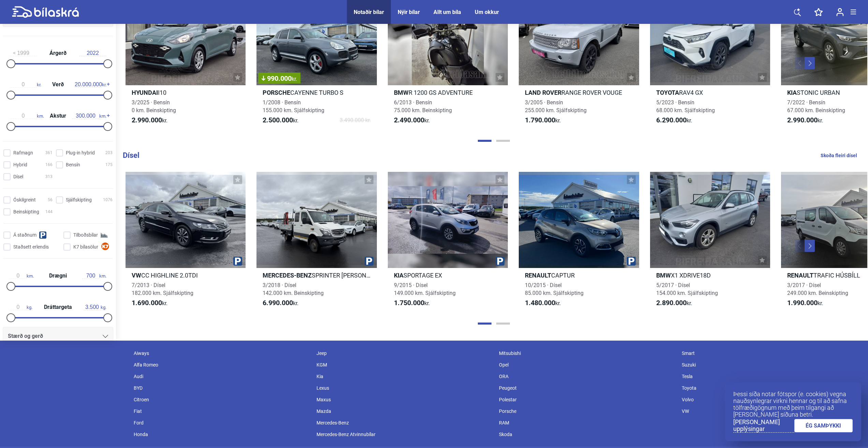 The height and width of the screenshot is (448, 868). I want to click on h2: R 1200 GS ADVENTURE, so click(448, 92).